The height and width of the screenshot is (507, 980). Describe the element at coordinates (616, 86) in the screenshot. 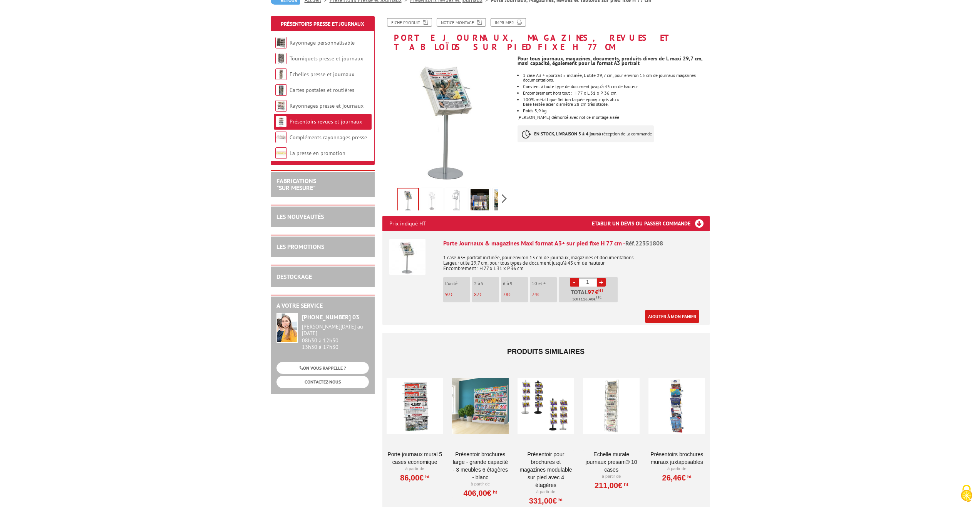

I see `li: Convient à toute type de document jusqu’à 43 cm de hauteur.` at that location.